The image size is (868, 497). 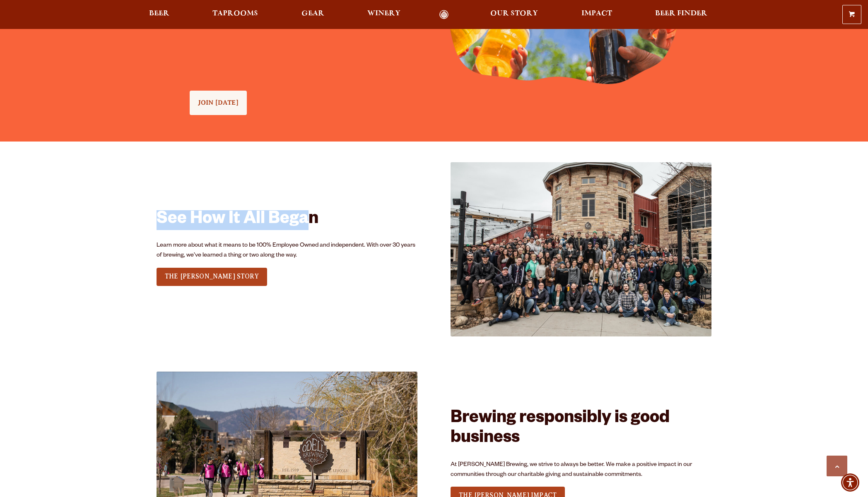 I want to click on div: Accessibility Menu, so click(x=850, y=483).